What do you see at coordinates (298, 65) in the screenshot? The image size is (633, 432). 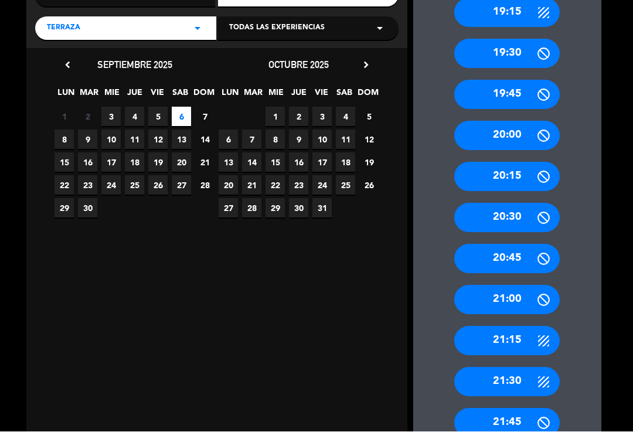 I see `span: octubre 2025` at bounding box center [298, 65].